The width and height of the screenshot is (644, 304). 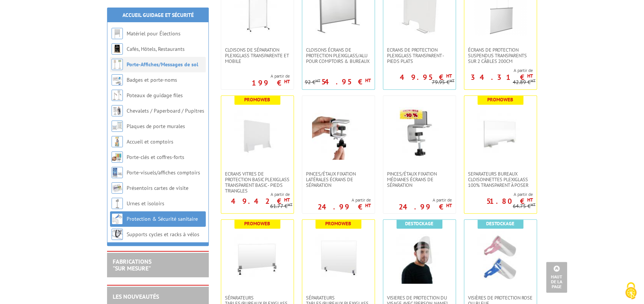 I want to click on img: Chevalets / Paperboard / Pupitres, so click(x=117, y=111).